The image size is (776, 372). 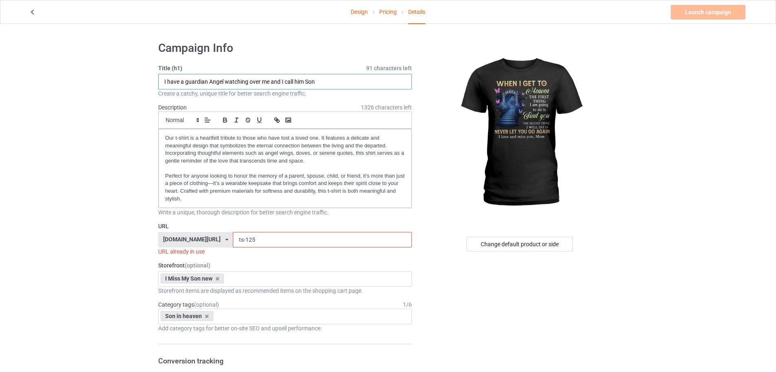 What do you see at coordinates (285, 149) in the screenshot?
I see `p: Our t-shirt is a heartfelt tribute to those who have lost a loved one. It features a delicate and...` at bounding box center [285, 149].